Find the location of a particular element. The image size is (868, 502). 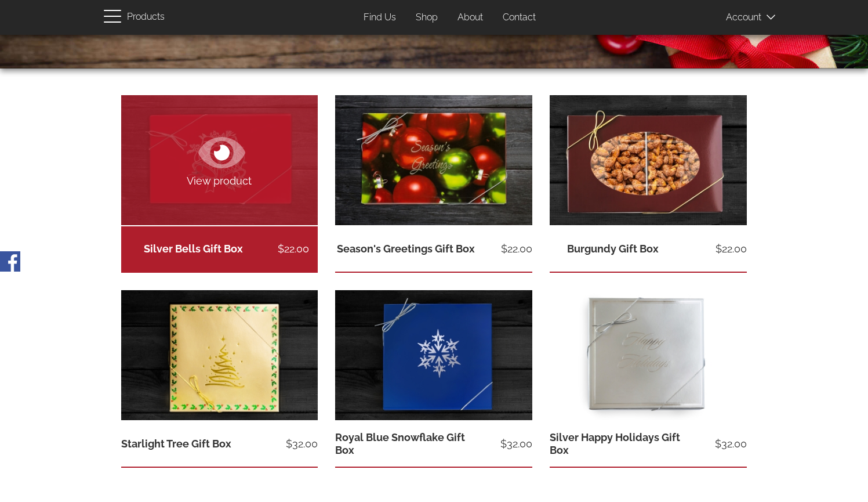

a: Find Us is located at coordinates (380, 18).